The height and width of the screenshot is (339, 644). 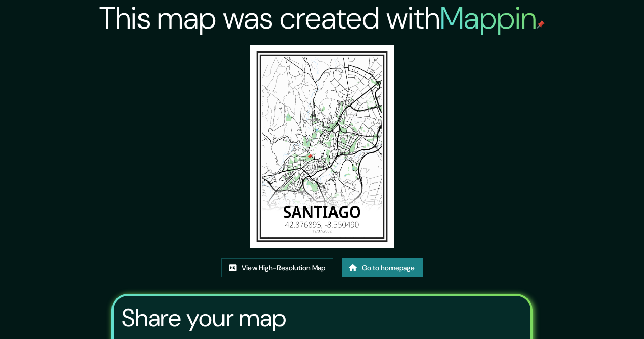 What do you see at coordinates (203, 318) in the screenshot?
I see `h3: Share your map` at bounding box center [203, 318].